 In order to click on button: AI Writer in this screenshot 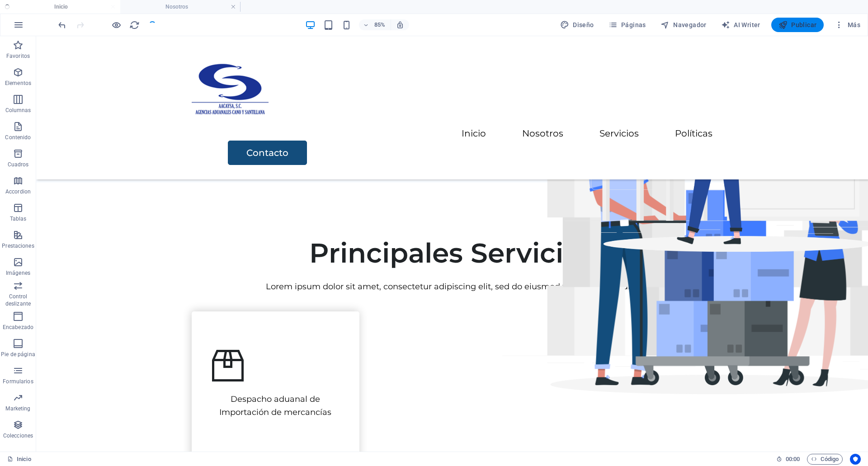, I will do `click(741, 25)`.